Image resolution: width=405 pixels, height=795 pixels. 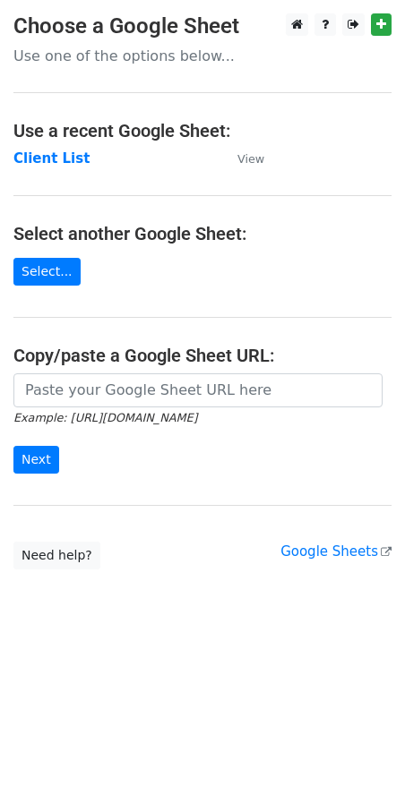 I want to click on a: Select..., so click(x=47, y=271).